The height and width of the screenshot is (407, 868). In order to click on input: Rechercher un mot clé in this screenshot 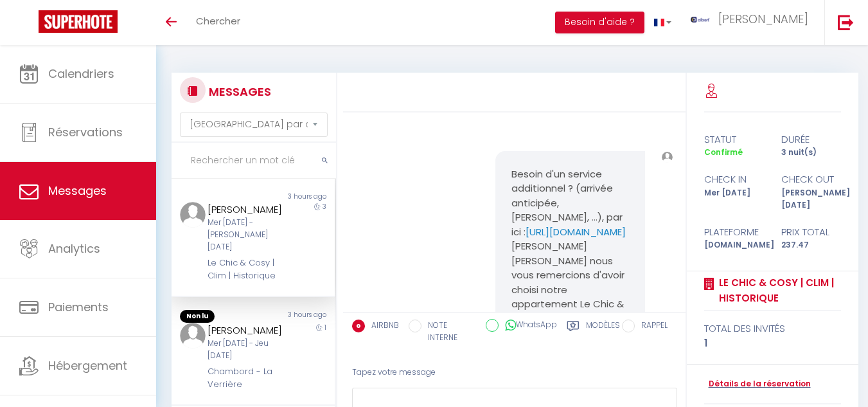, I will do `click(254, 160)`.